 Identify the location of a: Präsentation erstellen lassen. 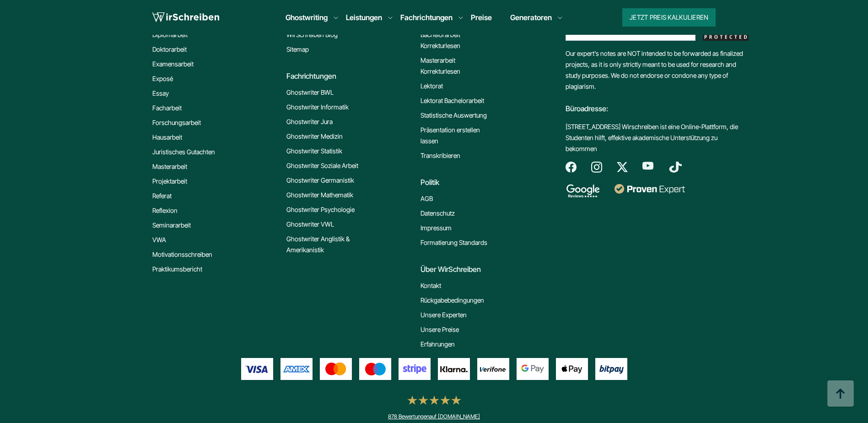
(457, 136).